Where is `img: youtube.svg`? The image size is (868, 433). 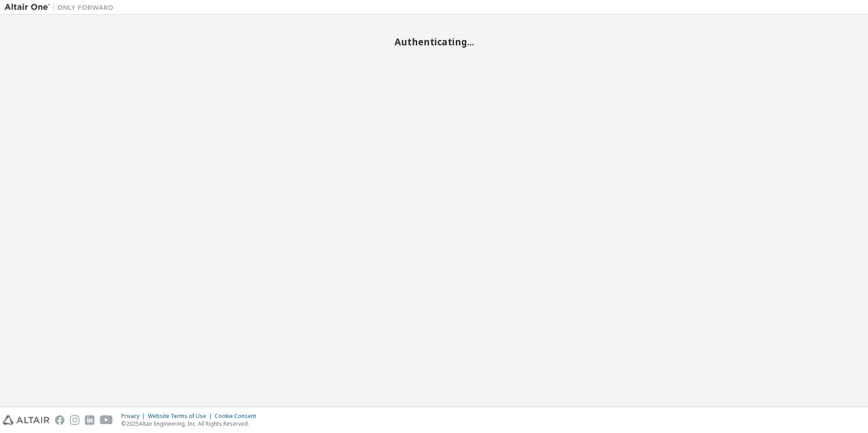 img: youtube.svg is located at coordinates (106, 420).